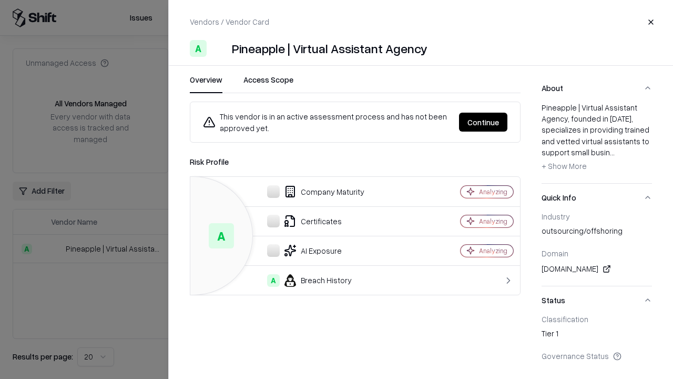 Image resolution: width=673 pixels, height=379 pixels. I want to click on div: Industry, so click(597, 216).